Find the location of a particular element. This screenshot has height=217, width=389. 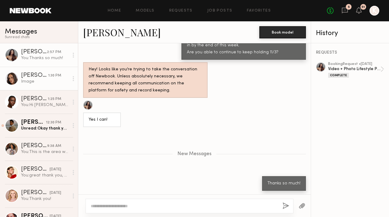

div: 1:25 PM is located at coordinates (55, 99).